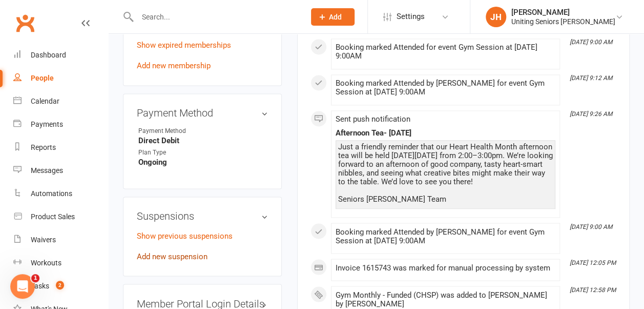 Image resolution: width=644 pixels, height=309 pixels. Describe the element at coordinates (48, 55) in the screenshot. I see `div: Dashboard` at that location.